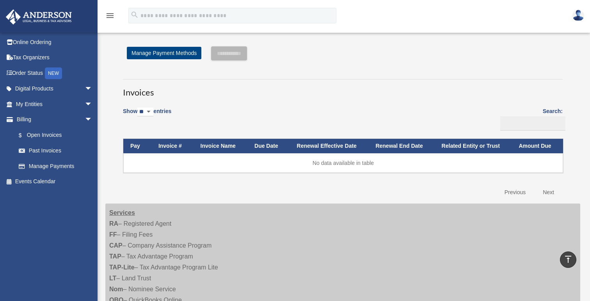 The height and width of the screenshot is (301, 590). What do you see at coordinates (53, 120) in the screenshot?
I see `a: Billingarrow_drop_down` at bounding box center [53, 120].